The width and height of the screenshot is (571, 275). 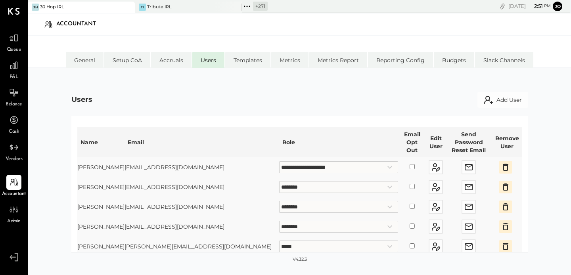 What do you see at coordinates (14, 124) in the screenshot?
I see `a: Cash` at bounding box center [14, 124].